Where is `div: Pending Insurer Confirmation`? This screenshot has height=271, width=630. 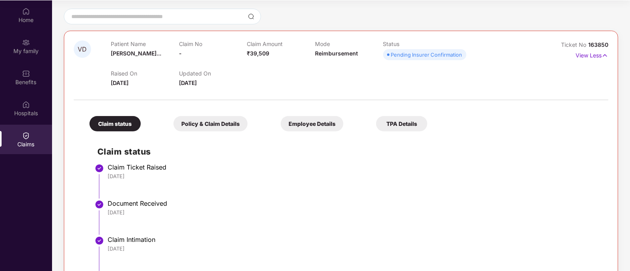 div: Pending Insurer Confirmation is located at coordinates (426, 55).